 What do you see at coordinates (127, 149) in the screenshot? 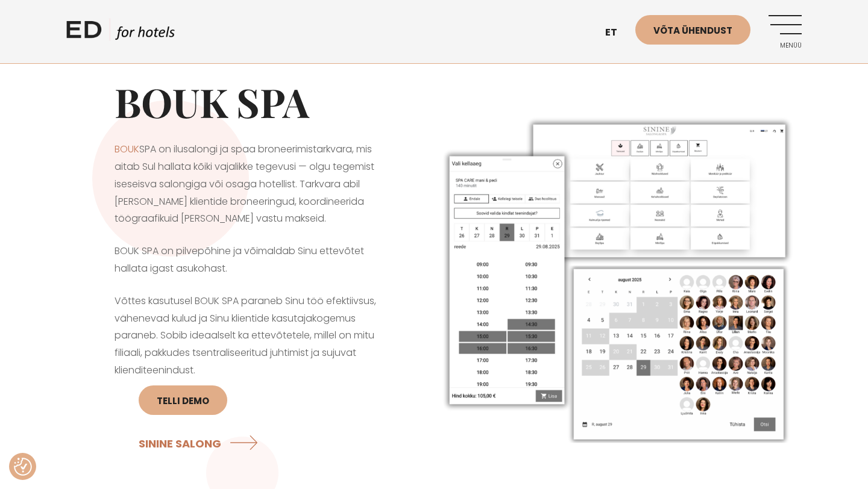
I see `a: BOUK` at bounding box center [127, 149].